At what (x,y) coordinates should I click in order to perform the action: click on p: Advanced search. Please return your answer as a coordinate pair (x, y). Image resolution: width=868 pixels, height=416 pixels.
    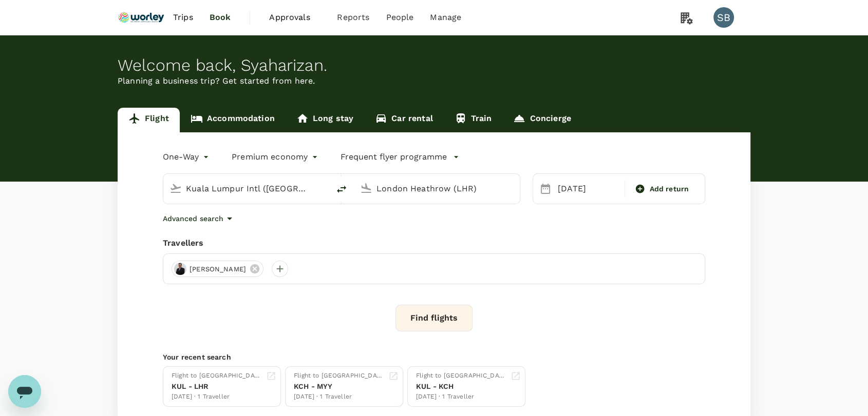
    Looking at the image, I should click on (193, 219).